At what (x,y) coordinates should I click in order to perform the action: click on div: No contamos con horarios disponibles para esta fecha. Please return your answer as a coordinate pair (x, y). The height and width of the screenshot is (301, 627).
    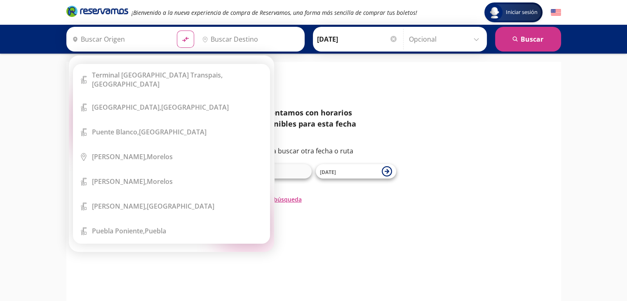
    Looking at the image, I should click on (325, 118).